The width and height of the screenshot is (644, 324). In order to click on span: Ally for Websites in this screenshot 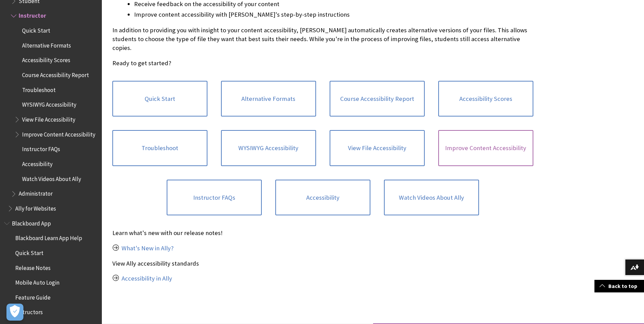, I will do `click(36, 207)`.